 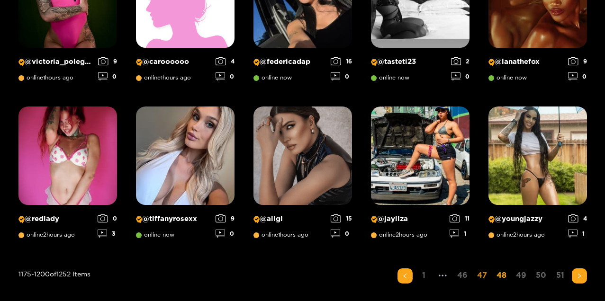 What do you see at coordinates (56, 62) in the screenshot?
I see `p: @ victoria_polegrace` at bounding box center [56, 62].